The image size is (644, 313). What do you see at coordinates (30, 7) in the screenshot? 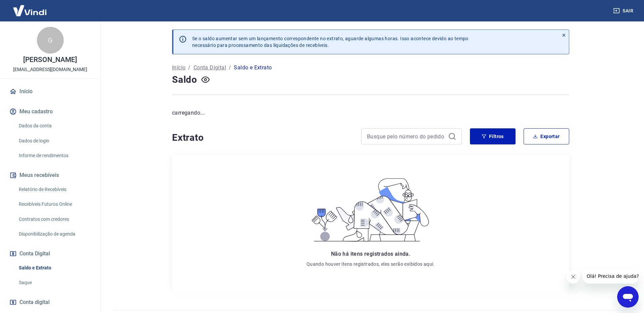
I see `span: Olá! Precisa de ajuda?` at bounding box center [30, 7].